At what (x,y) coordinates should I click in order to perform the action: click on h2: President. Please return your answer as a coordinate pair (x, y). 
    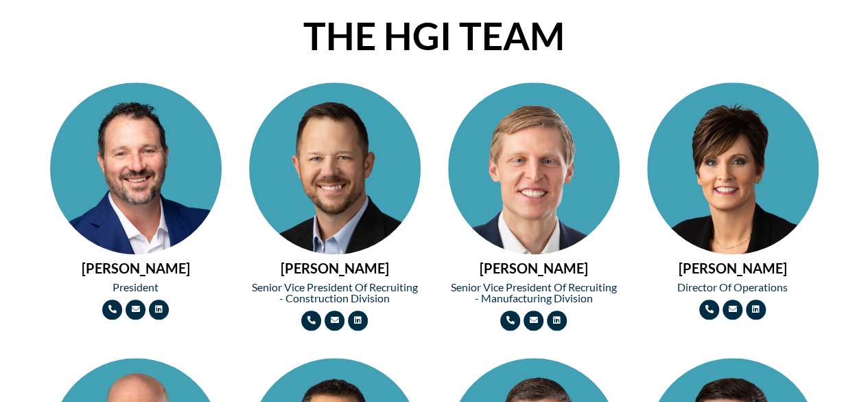
    Looking at the image, I should click on (136, 287).